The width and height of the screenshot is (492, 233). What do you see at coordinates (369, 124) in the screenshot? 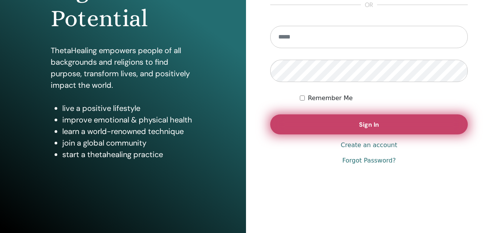
I see `button: Sign In` at bounding box center [369, 124].